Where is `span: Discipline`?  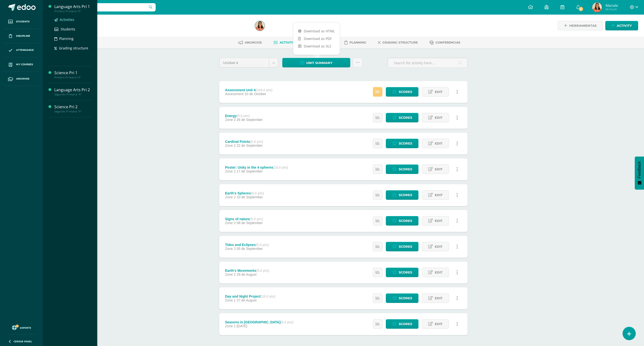 span: Discipline is located at coordinates (23, 36).